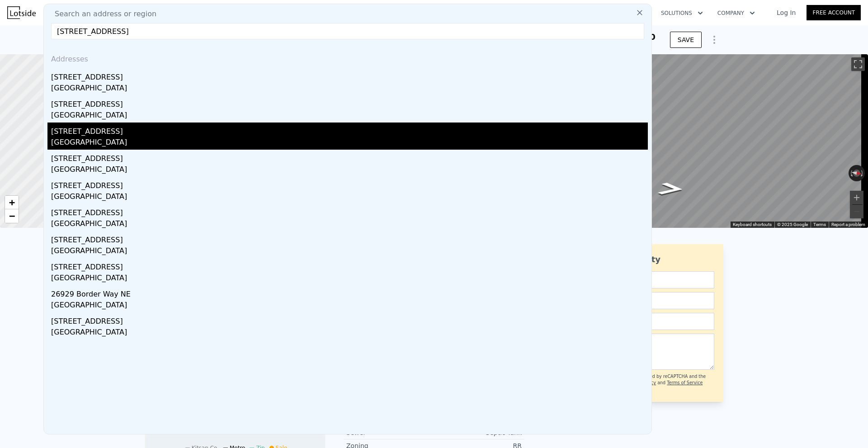 This screenshot has height=448, width=868. I want to click on div: This site is protected by reCAPTCHA and the Google and apply., so click(662, 383).